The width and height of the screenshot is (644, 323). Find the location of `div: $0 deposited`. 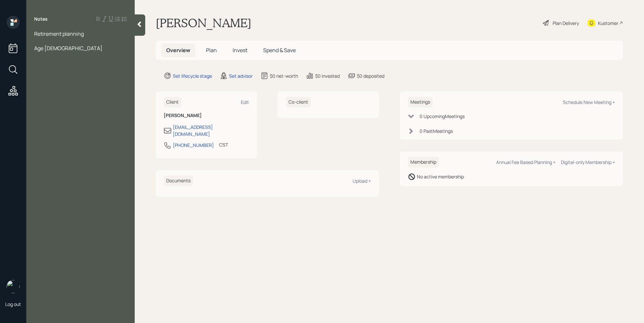

div: $0 deposited is located at coordinates (370, 76).